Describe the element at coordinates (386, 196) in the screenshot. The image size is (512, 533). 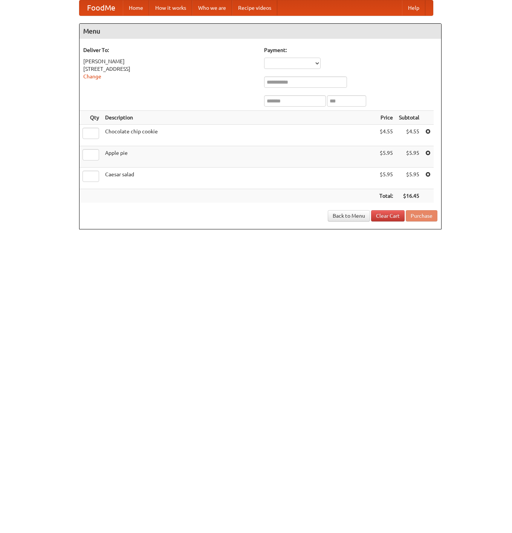
I see `th: Total:` at that location.